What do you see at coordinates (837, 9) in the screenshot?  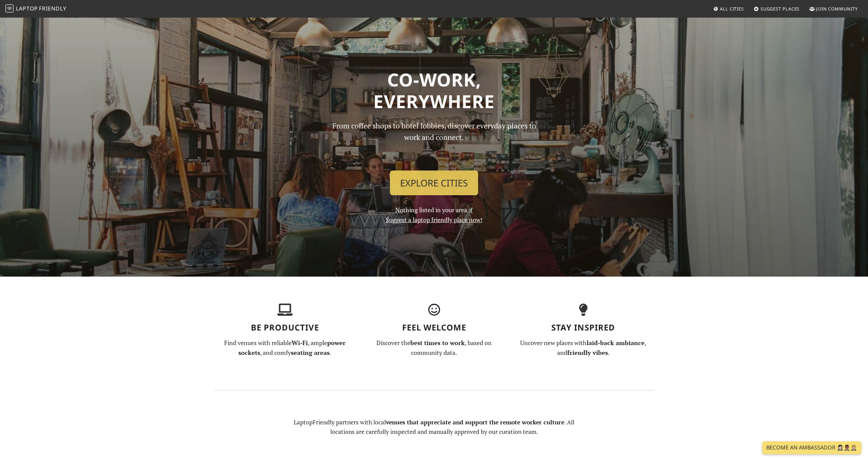 I see `span: Join Community` at bounding box center [837, 9].